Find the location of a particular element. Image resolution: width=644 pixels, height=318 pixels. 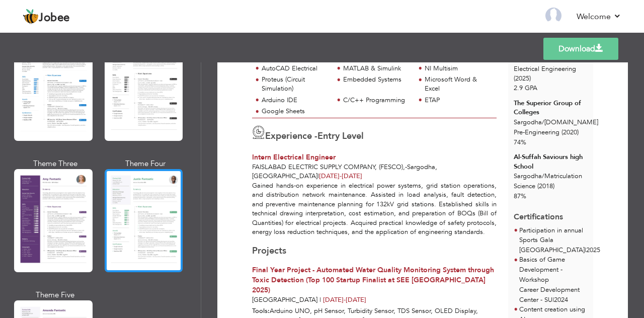

div: Al-Suffah Saviours high School is located at coordinates (551, 161).